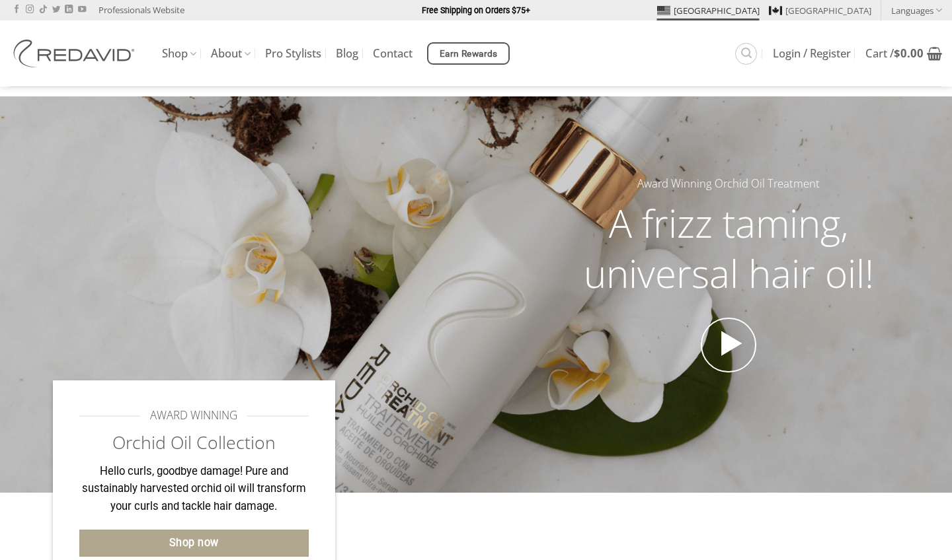 This screenshot has width=952, height=560. I want to click on img: REDAVID Salon Products | United States, so click(76, 54).